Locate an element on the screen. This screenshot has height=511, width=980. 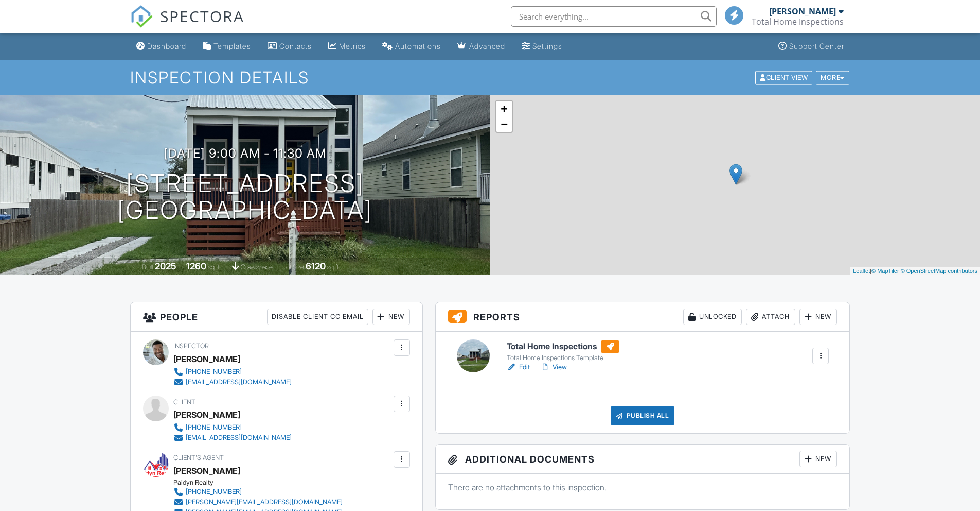
div: Dashboard is located at coordinates (167, 46).